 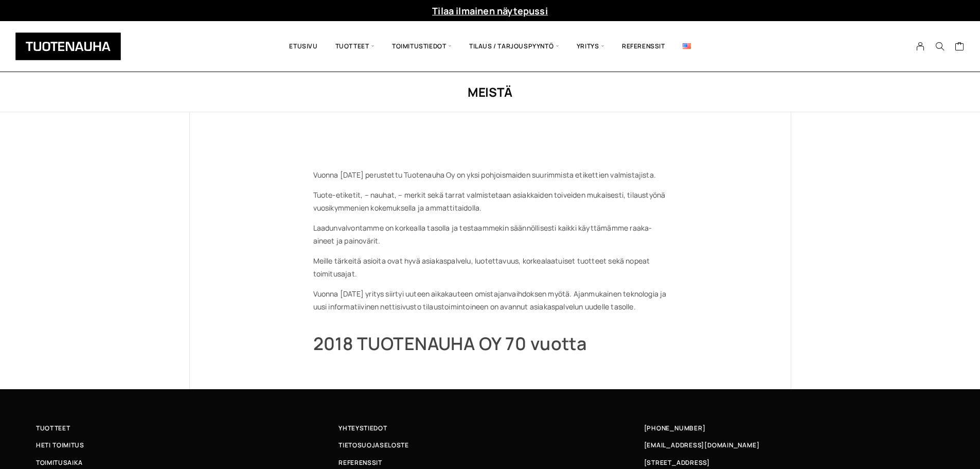 I want to click on a: Tietosuojaseloste, so click(x=490, y=445).